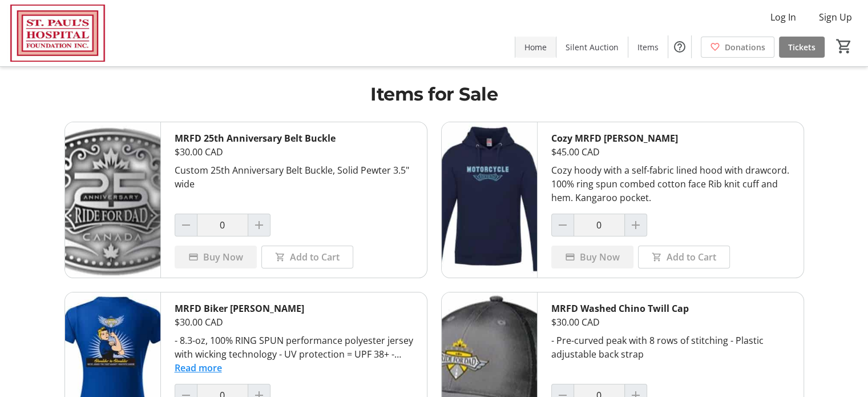  What do you see at coordinates (198, 368) in the screenshot?
I see `button: Read more` at bounding box center [198, 368].